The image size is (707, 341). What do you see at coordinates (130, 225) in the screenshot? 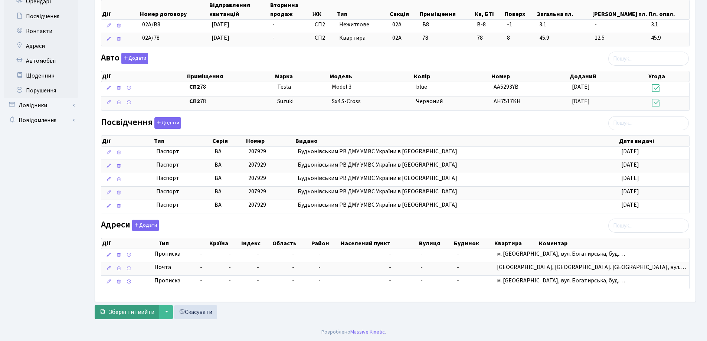
I see `label: Адреси` at bounding box center [130, 225].